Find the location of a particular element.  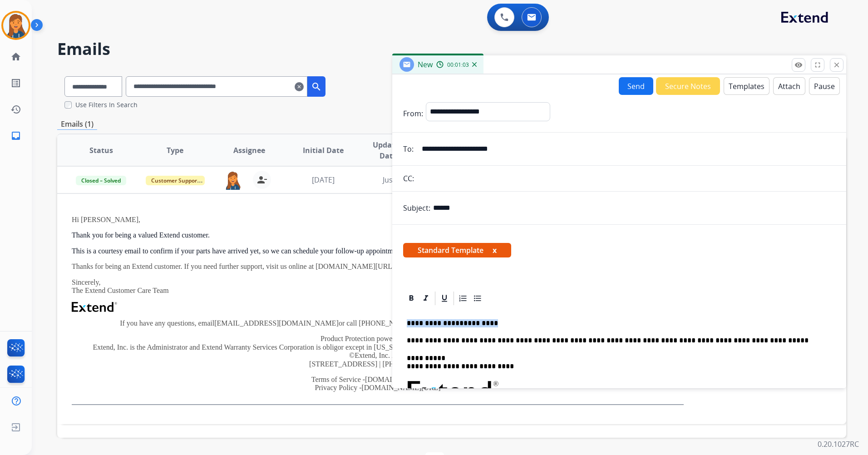

span: New is located at coordinates (425, 64).